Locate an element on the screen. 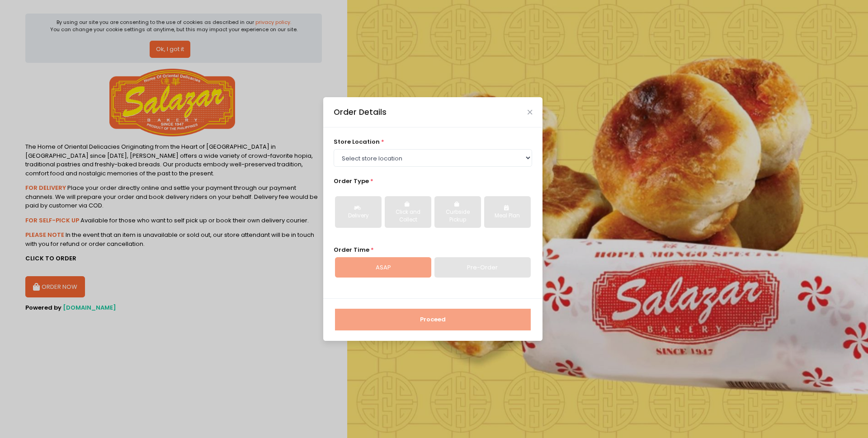  div: Curbside Pickup is located at coordinates (458, 216).